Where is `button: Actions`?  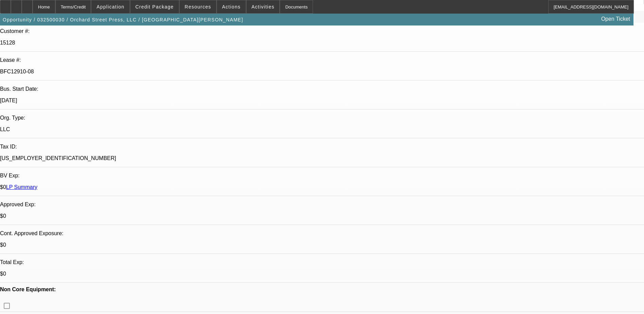
button: Actions is located at coordinates (231, 7).